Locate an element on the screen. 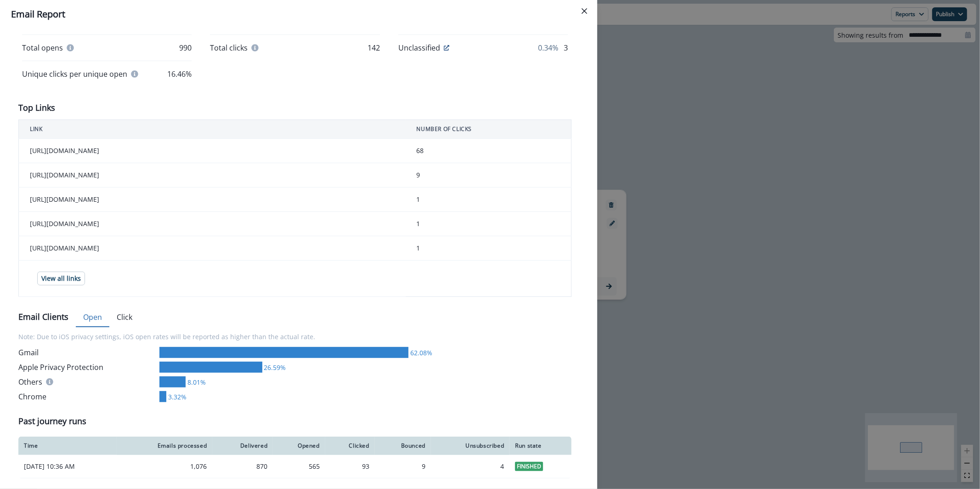 The image size is (980, 489). td: 68 is located at coordinates (489, 151).